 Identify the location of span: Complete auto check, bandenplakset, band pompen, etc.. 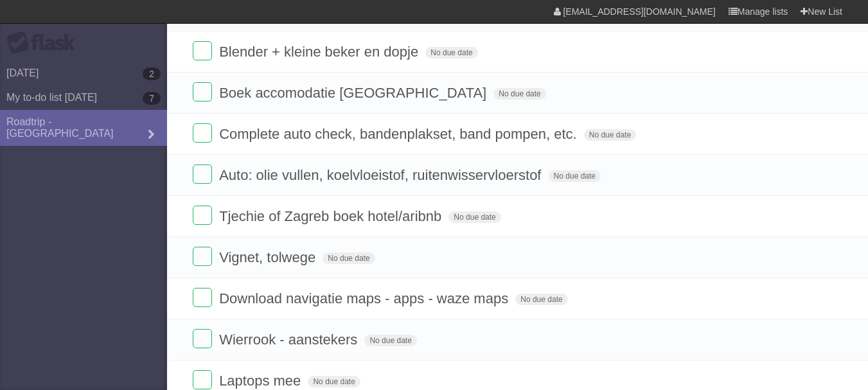
(399, 134).